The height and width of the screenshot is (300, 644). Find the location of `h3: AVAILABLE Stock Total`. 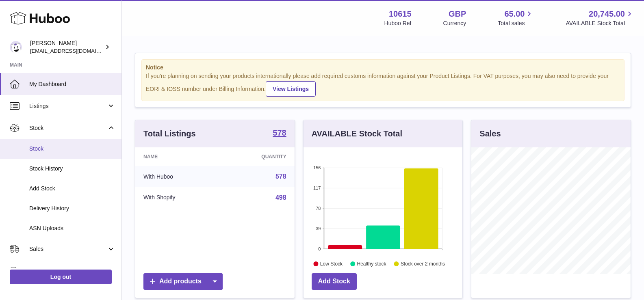

h3: AVAILABLE Stock Total is located at coordinates (357, 133).